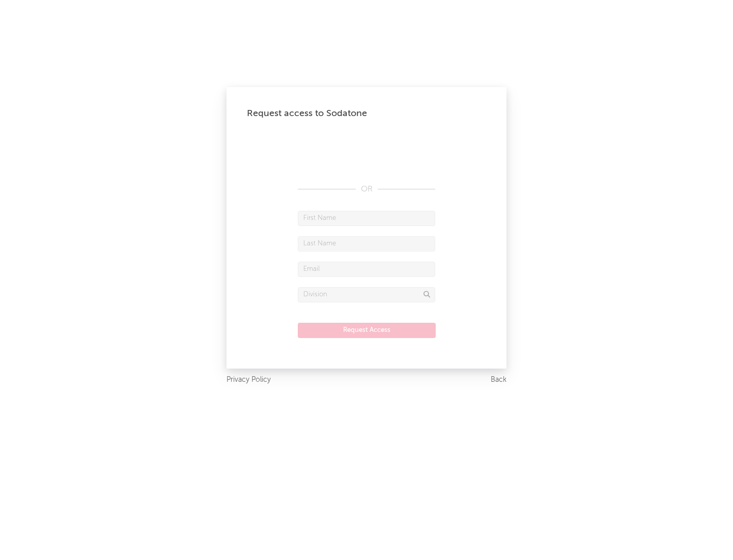  I want to click on a: Back, so click(498, 379).